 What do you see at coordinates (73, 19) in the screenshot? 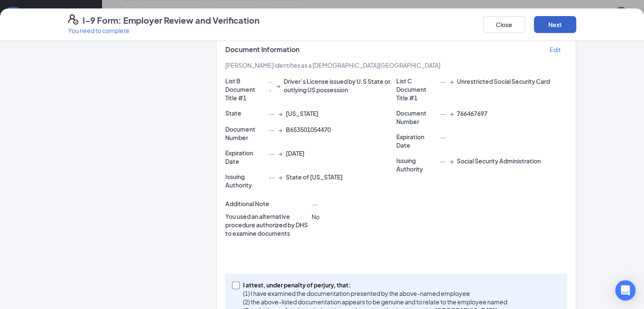
I see `svg: FormI9EVerifyIcon` at bounding box center [73, 19].